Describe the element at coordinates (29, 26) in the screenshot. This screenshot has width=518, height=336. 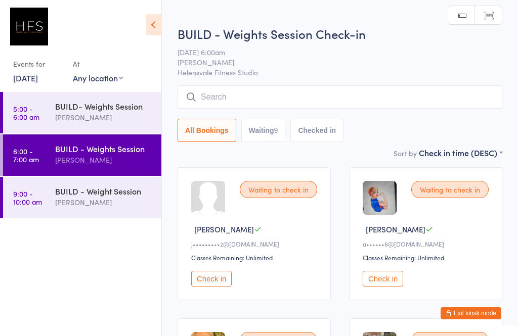
I see `img: Helensvale Fitness Studio (HFS)` at that location.